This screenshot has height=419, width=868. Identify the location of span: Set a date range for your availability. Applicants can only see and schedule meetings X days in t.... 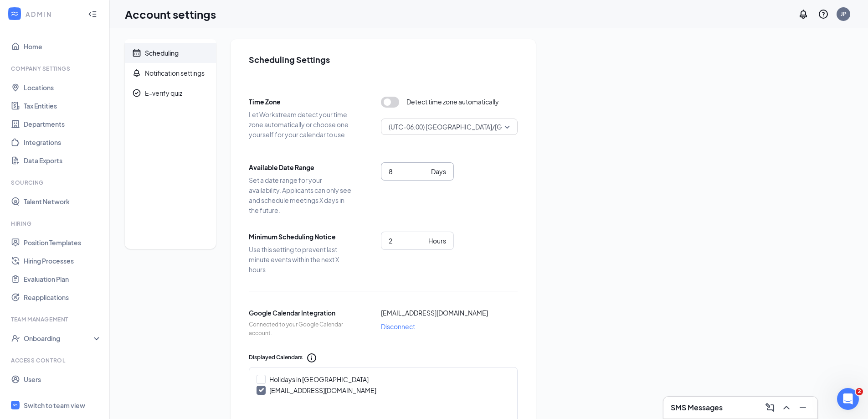
(301, 195).